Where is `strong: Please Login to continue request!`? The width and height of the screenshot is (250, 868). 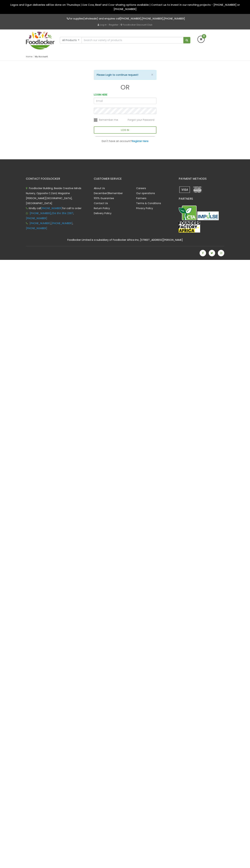
strong: Please Login to continue request! is located at coordinates (117, 75).